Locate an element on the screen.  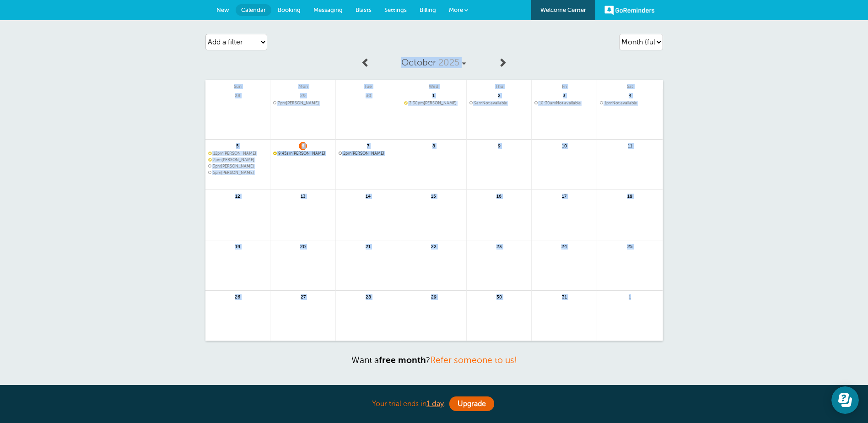
span: Sat is located at coordinates (630, 84).